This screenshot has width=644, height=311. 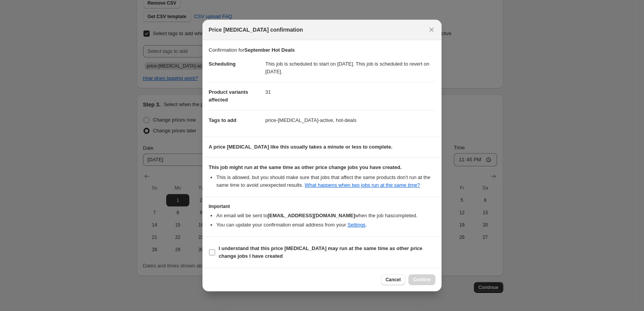 What do you see at coordinates (350, 92) in the screenshot?
I see `dd: 31` at bounding box center [350, 92].